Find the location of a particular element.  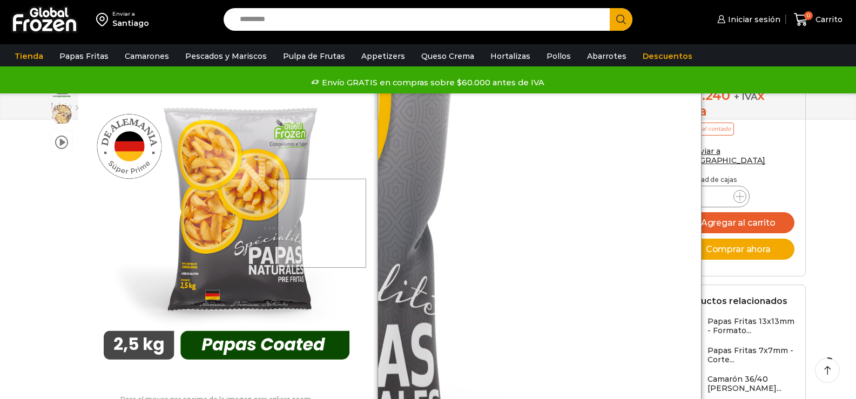

h2: Productos relacionados is located at coordinates (733, 301).